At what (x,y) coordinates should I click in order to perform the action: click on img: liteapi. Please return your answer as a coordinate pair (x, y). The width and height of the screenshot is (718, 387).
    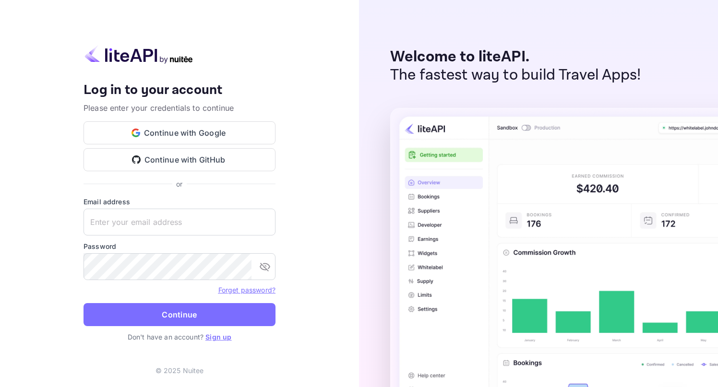
    Looking at the image, I should click on (139, 54).